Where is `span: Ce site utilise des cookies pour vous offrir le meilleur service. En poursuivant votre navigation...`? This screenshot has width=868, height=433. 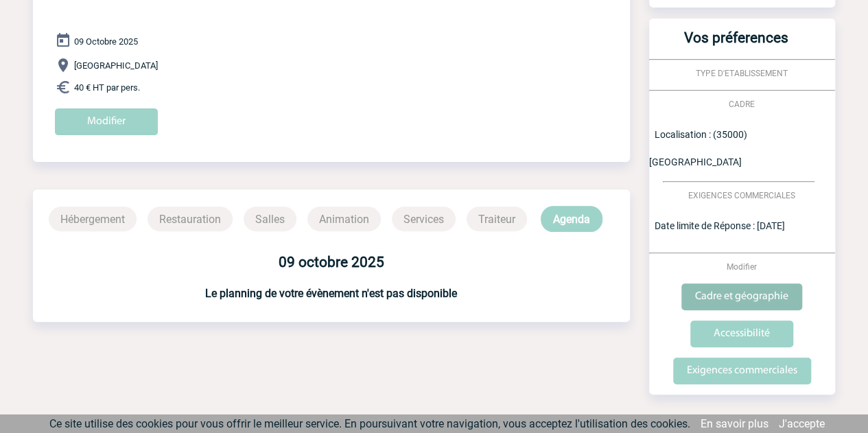 span: Ce site utilise des cookies pour vous offrir le meilleur service. En poursuivant votre navigation... is located at coordinates (370, 424).